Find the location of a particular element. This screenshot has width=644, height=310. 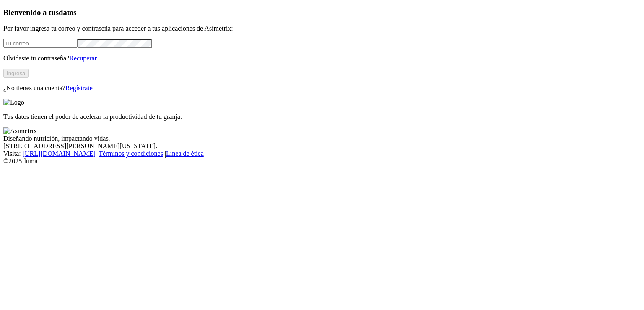

span: datos is located at coordinates (68, 12).